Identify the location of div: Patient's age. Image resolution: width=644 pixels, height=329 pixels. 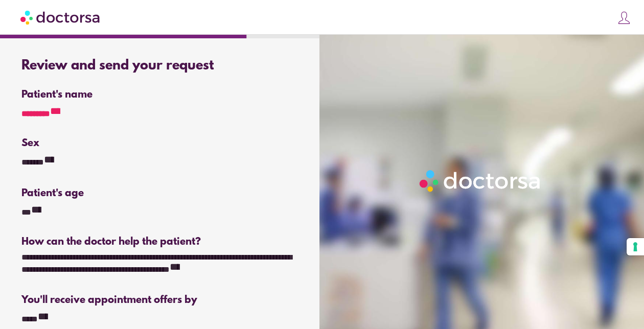
(90, 193).